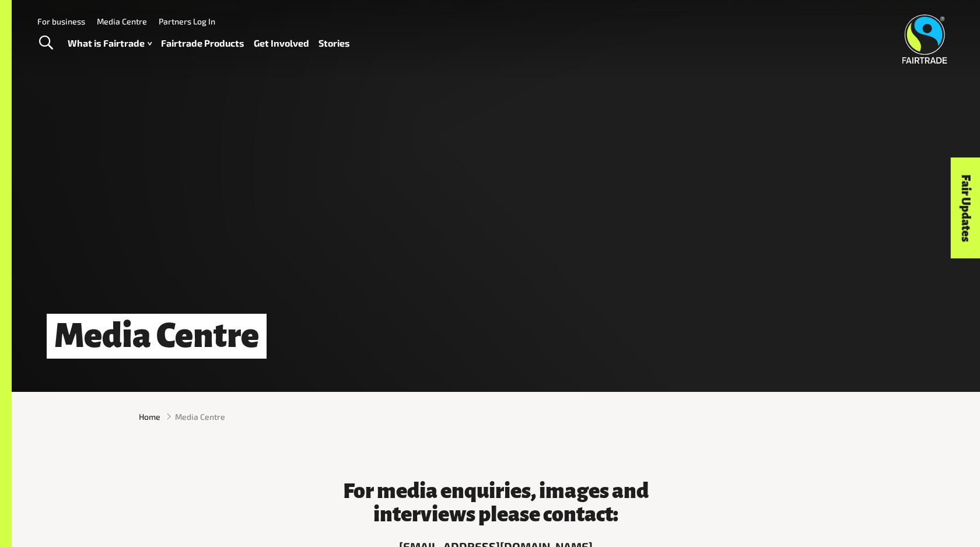 The height and width of the screenshot is (547, 980). What do you see at coordinates (150, 416) in the screenshot?
I see `a: Home` at bounding box center [150, 416].